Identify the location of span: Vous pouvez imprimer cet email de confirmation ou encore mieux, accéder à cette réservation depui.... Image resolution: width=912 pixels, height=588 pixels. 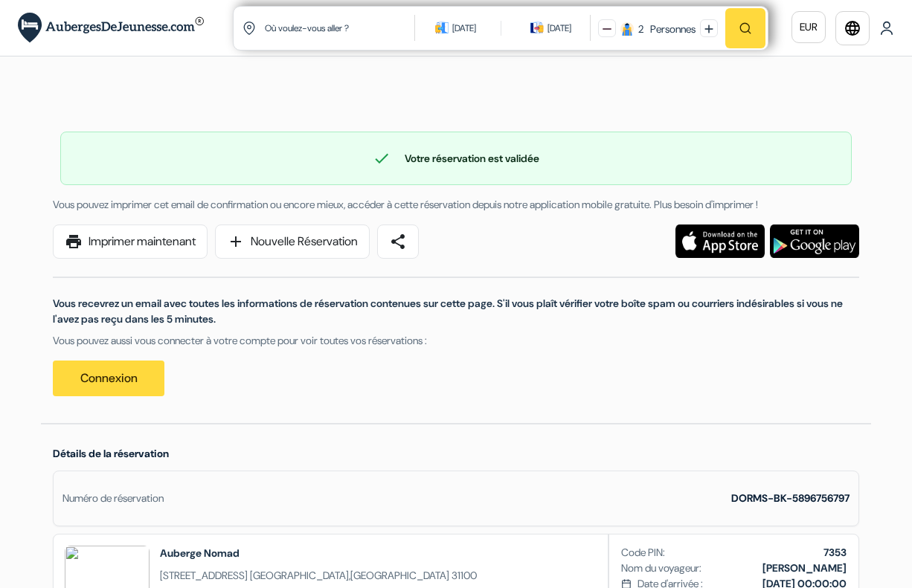
(406, 205).